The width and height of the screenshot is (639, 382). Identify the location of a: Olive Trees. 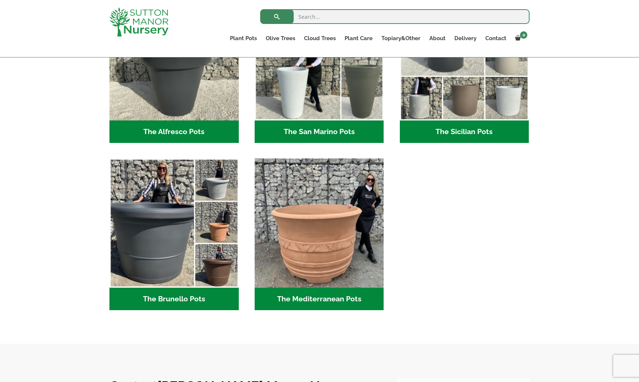
(281, 38).